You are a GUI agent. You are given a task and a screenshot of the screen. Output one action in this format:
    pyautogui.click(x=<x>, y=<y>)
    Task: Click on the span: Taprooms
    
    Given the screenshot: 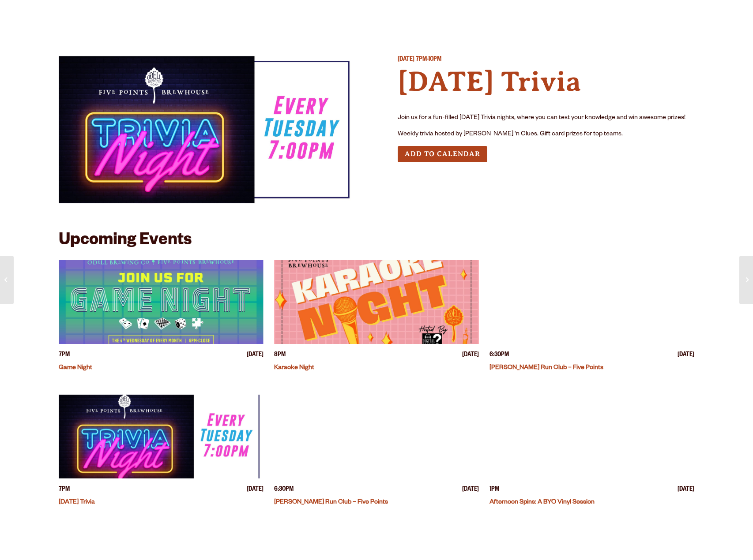 What is the action you would take?
    pyautogui.click(x=165, y=14)
    